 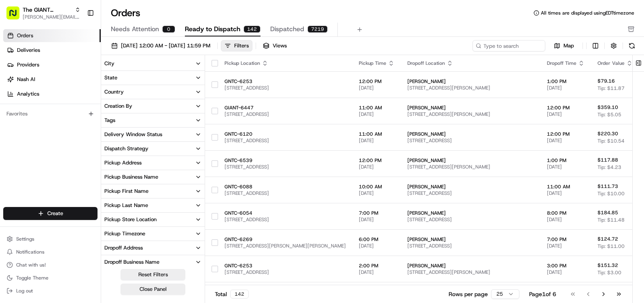 I want to click on div: Country, so click(x=114, y=92).